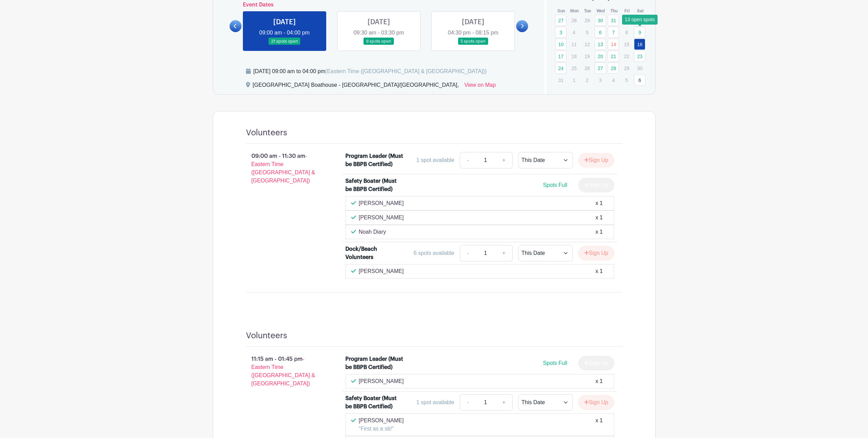  I want to click on a: 9, so click(639, 32).